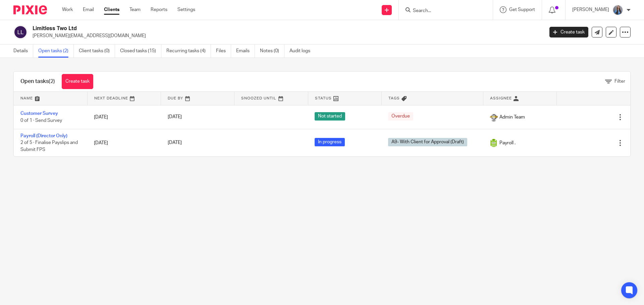  What do you see at coordinates (400, 116) in the screenshot?
I see `span: Overdue` at bounding box center [400, 116].